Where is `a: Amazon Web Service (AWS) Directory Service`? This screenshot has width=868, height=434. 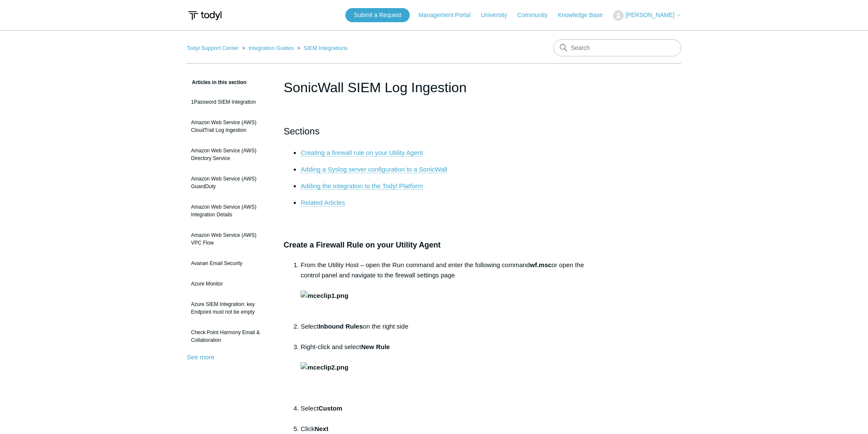
a: Amazon Web Service (AWS) Directory Service is located at coordinates (229, 154).